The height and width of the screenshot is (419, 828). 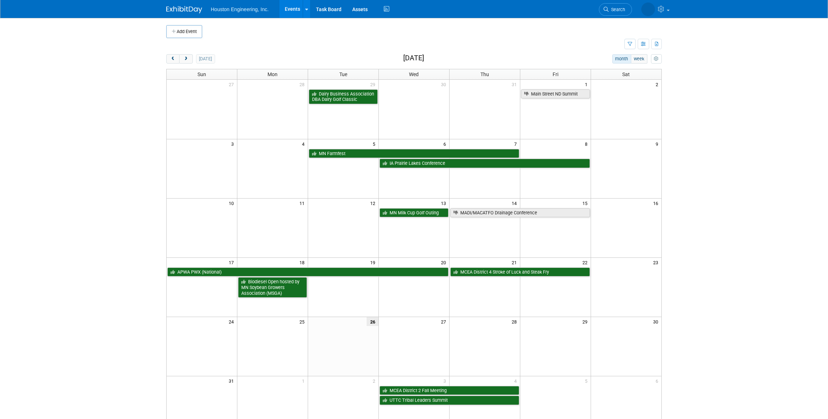 What do you see at coordinates (173, 59) in the screenshot?
I see `button: prev` at bounding box center [173, 59].